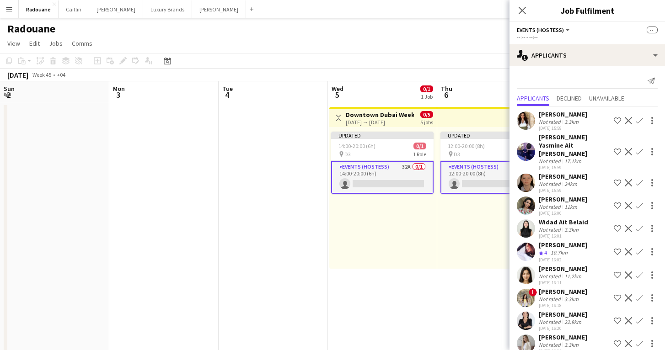  Describe the element at coordinates (14, 43) in the screenshot. I see `a: View` at that location.